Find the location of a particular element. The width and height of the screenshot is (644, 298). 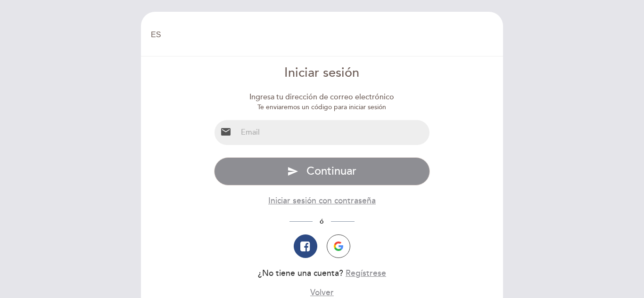

i: email is located at coordinates (226, 132).